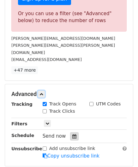 The height and width of the screenshot is (167, 138). I want to click on label: Track Clicks, so click(62, 111).